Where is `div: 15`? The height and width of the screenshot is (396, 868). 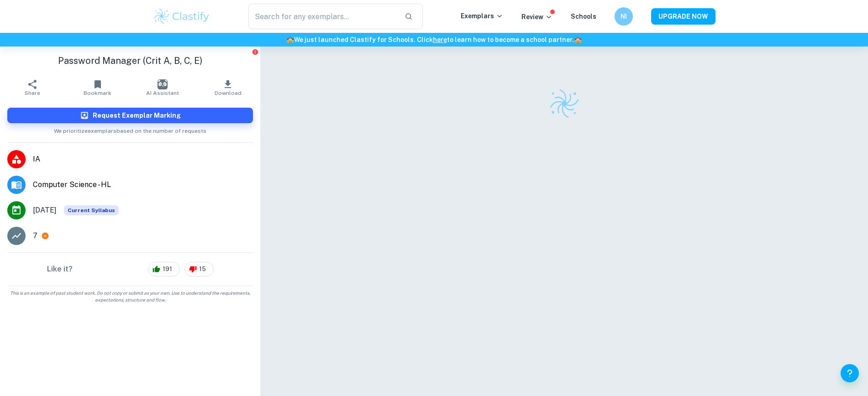
div: 15 is located at coordinates (199, 269).